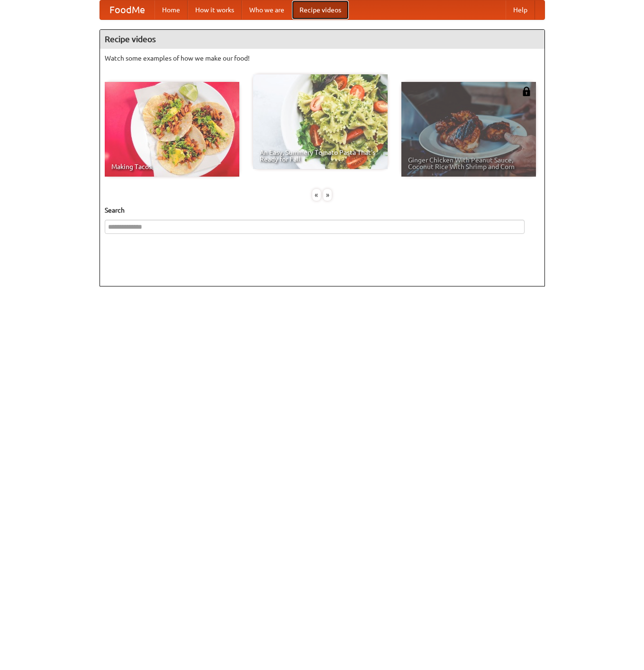  I want to click on h4: Recipe videos, so click(322, 39).